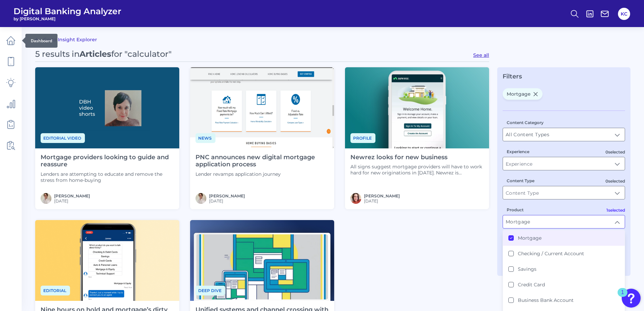  Describe the element at coordinates (527, 269) in the screenshot. I see `label: Savings` at that location.